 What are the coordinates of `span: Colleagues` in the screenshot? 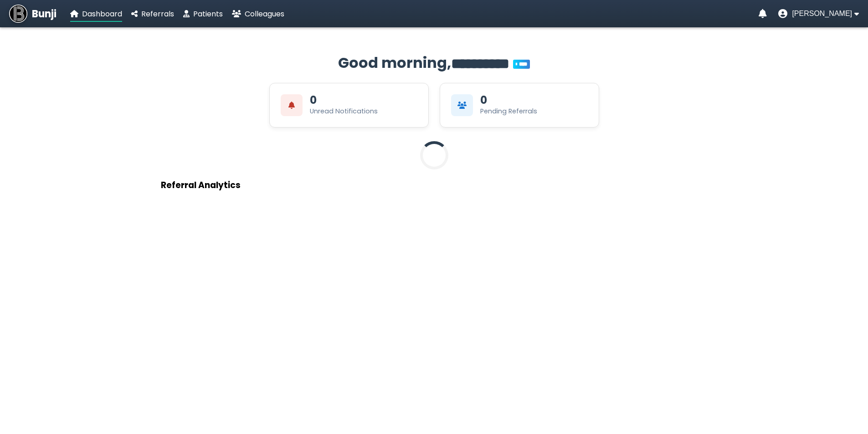 It's located at (264, 14).